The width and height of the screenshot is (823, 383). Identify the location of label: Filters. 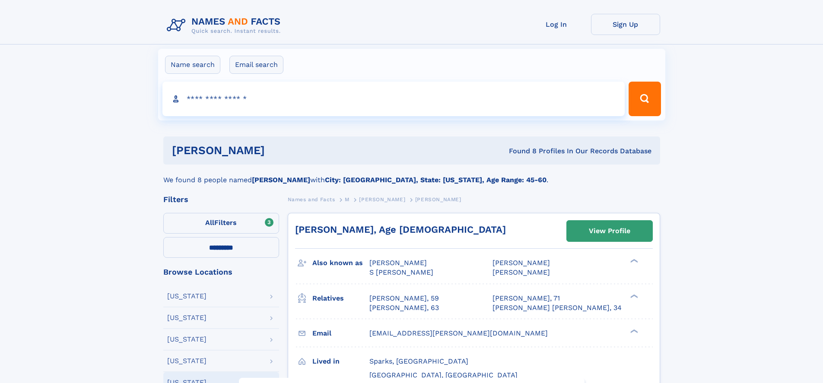
(221, 223).